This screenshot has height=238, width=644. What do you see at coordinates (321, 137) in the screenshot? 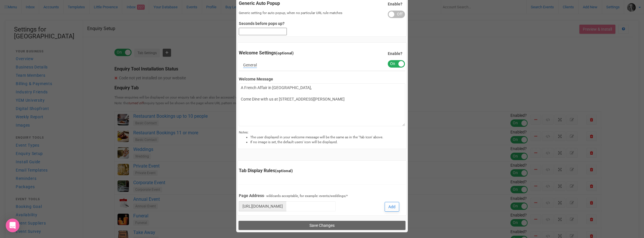
I see `small: Notes:` at bounding box center [321, 137].